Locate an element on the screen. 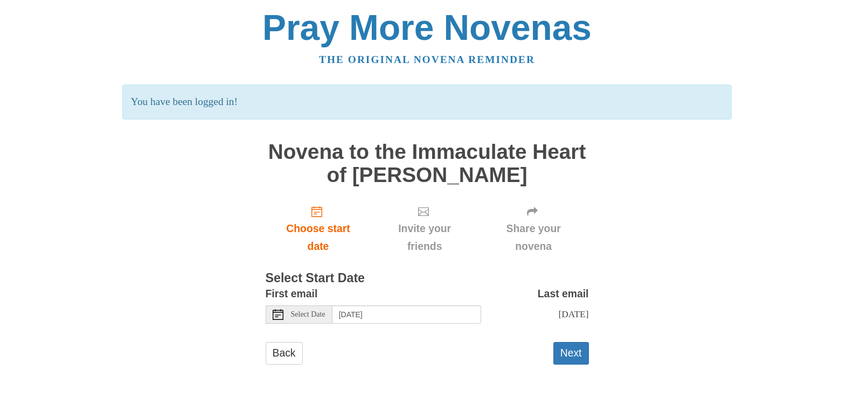 This screenshot has width=854, height=398. a: The original novena reminder is located at coordinates (427, 59).